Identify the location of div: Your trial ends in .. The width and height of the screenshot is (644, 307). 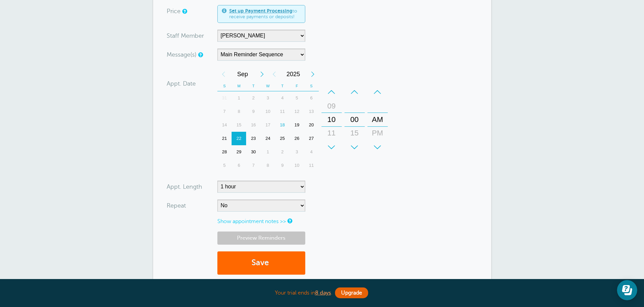
(322, 293).